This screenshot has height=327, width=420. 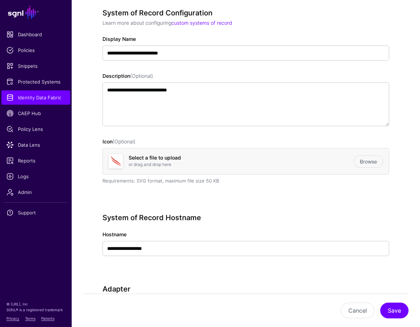 I want to click on p: or drag and drop here, so click(x=241, y=164).